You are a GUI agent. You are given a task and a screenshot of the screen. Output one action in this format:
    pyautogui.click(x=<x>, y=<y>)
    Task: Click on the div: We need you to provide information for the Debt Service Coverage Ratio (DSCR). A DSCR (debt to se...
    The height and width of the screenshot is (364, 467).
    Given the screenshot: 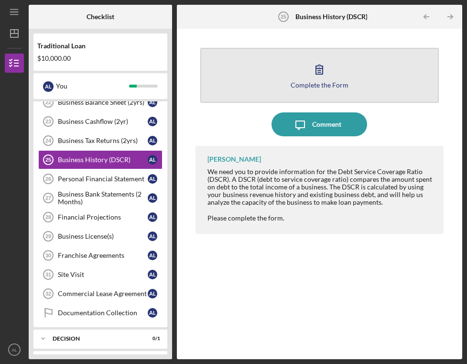 What is the action you would take?
    pyautogui.click(x=321, y=187)
    